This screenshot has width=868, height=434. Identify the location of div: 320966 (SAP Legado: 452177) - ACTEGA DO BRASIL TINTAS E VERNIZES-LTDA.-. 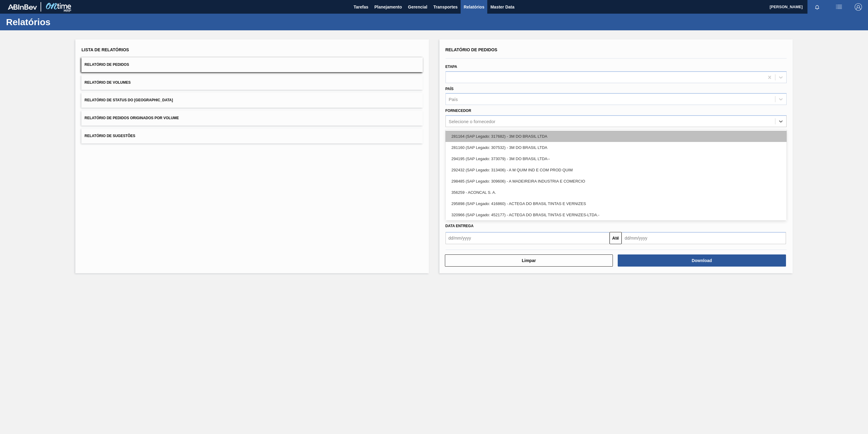
(616, 215).